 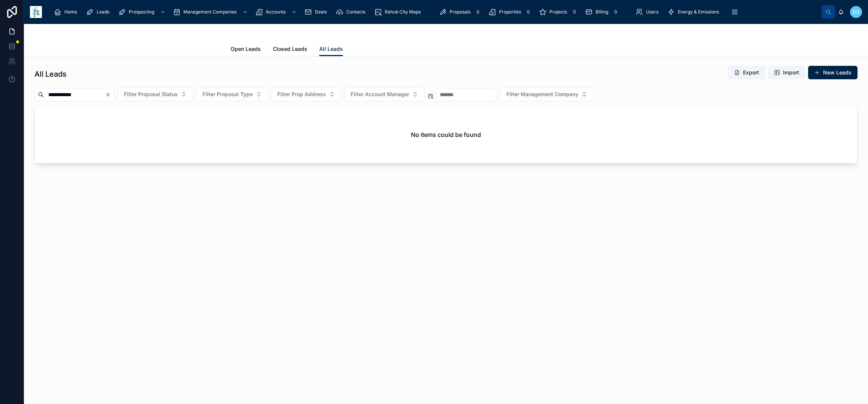 I want to click on a: Billing0, so click(x=603, y=12).